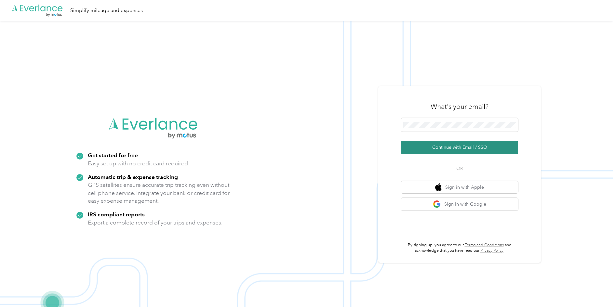 This screenshot has width=616, height=307. What do you see at coordinates (492, 251) in the screenshot?
I see `a: Privacy Policy` at bounding box center [492, 251].